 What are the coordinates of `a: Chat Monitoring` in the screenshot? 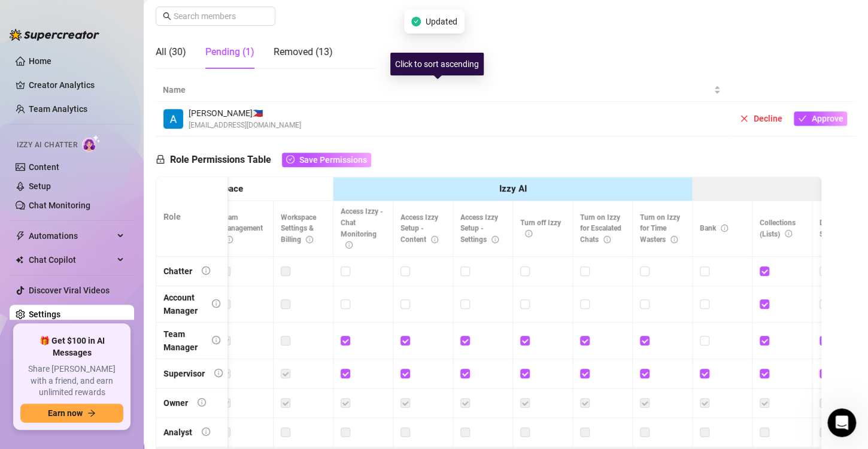 It's located at (59, 206).